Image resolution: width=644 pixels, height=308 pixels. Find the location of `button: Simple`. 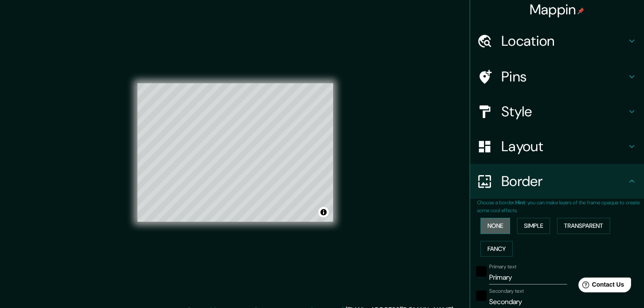

button: Simple is located at coordinates (534, 226).